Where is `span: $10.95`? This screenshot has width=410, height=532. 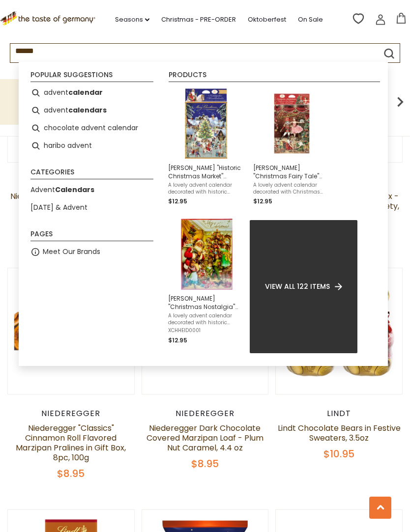 span: $10.95 is located at coordinates (339, 454).